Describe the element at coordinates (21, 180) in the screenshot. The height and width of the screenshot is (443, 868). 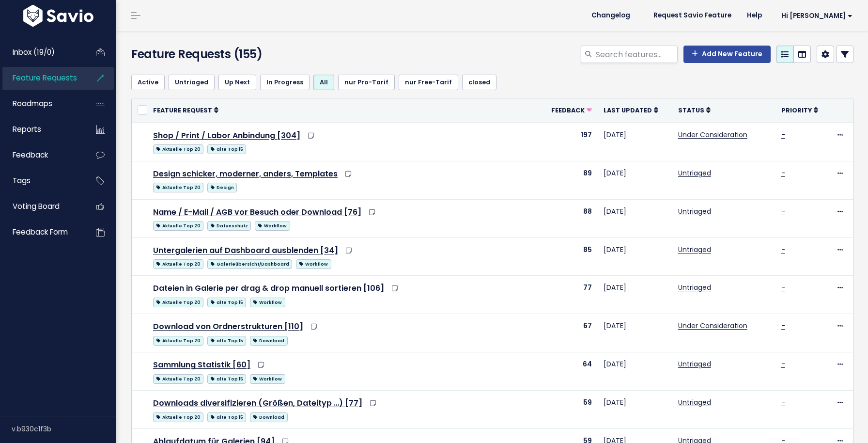
I see `span: Tags` at that location.